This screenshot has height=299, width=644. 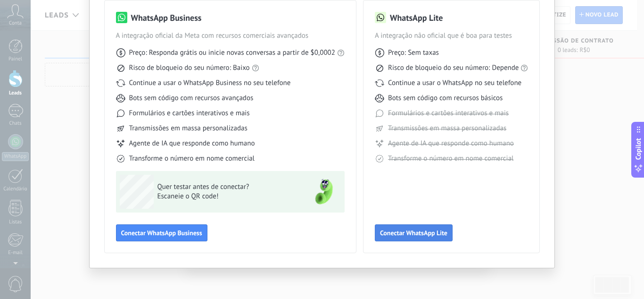 I want to click on span: A integração não oficial que é boa para testes, so click(x=452, y=36).